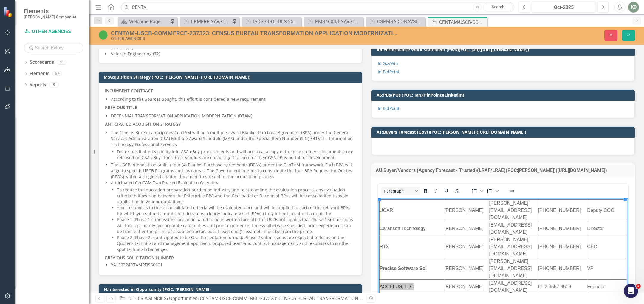 The image size is (644, 304). What do you see at coordinates (129, 91) in the screenshot?
I see `strong: INCUMBENT CONTRACT` at bounding box center [129, 91].